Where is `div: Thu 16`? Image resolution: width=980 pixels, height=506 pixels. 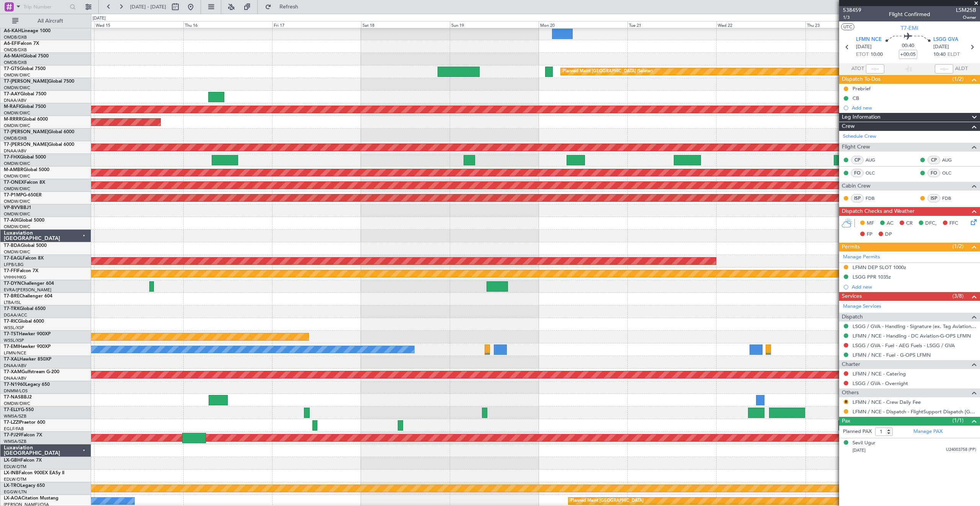 div: Thu 16 is located at coordinates (228, 25).